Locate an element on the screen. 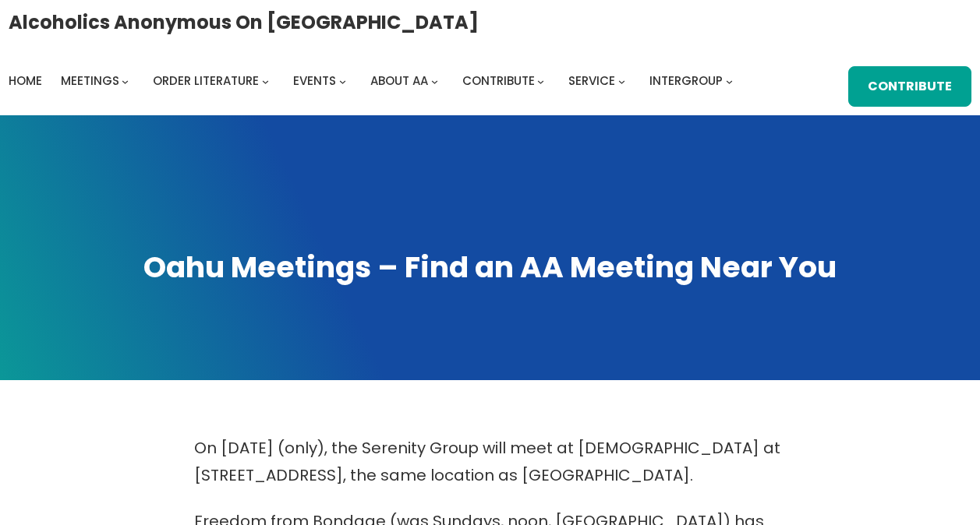  button: Intergroup submenu is located at coordinates (729, 80).